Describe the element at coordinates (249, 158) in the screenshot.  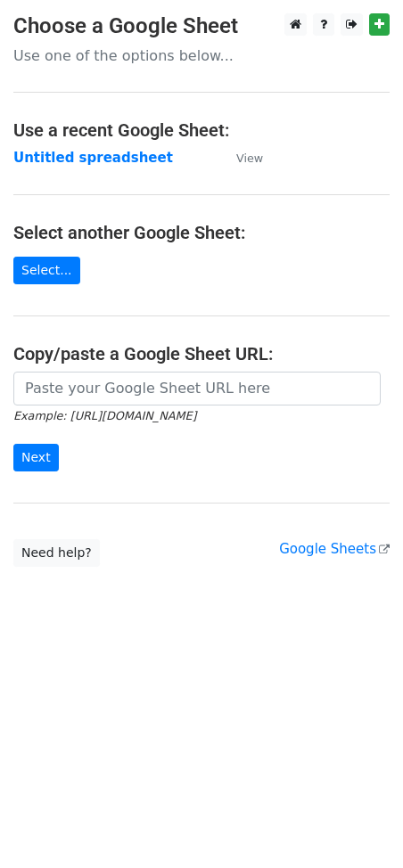
I see `small: View` at that location.